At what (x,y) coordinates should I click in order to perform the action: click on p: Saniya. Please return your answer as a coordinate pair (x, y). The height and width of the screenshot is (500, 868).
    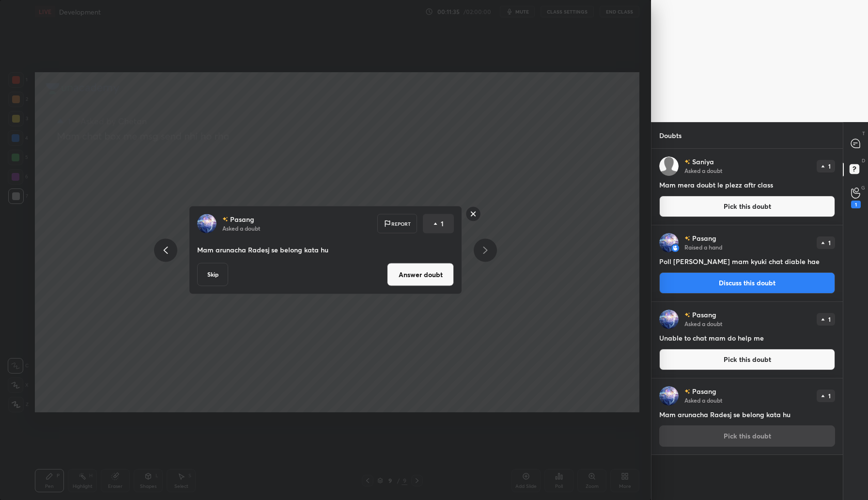
    Looking at the image, I should click on (703, 162).